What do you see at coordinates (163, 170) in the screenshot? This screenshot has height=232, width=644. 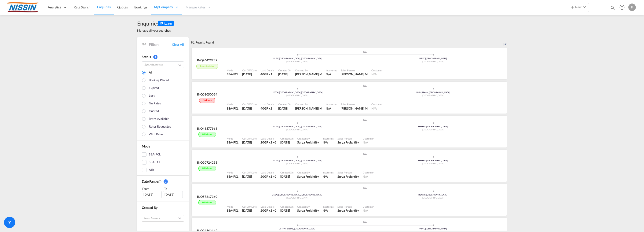 I see `md-checkbox: AIR` at bounding box center [163, 170].